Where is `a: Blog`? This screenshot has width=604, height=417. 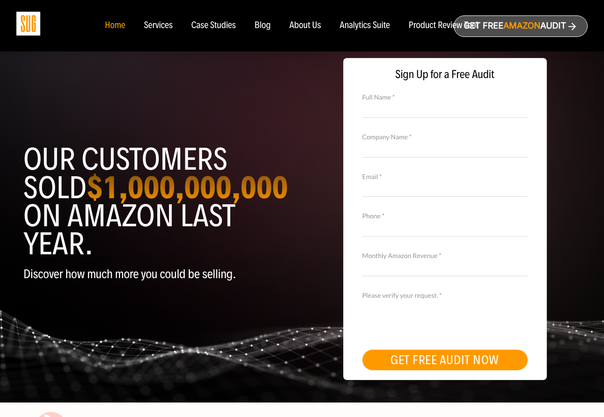
a: Blog is located at coordinates (263, 26).